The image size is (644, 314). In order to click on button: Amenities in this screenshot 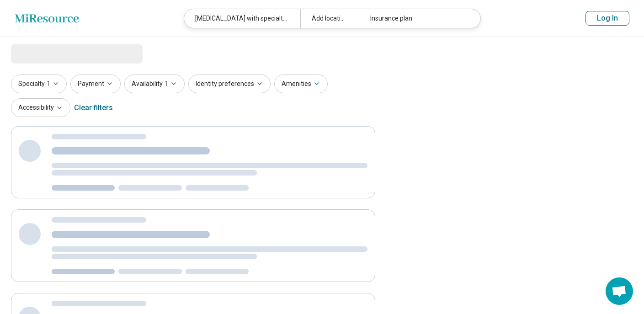, I will do `click(301, 84)`.